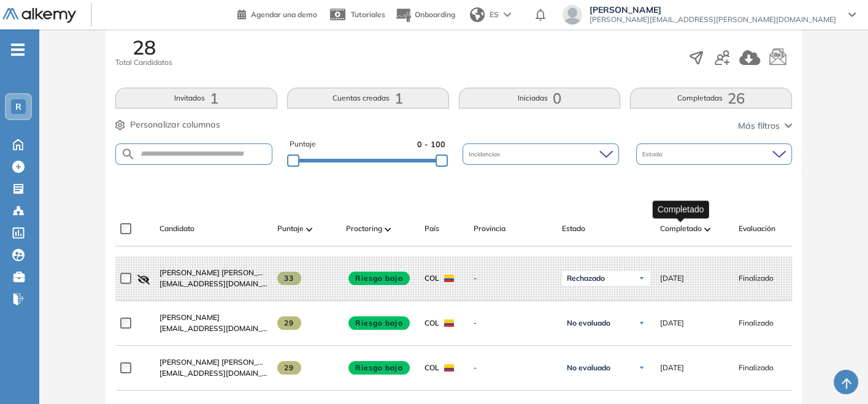 The height and width of the screenshot is (404, 868). Describe the element at coordinates (425, 14) in the screenshot. I see `button: Onboarding` at that location.